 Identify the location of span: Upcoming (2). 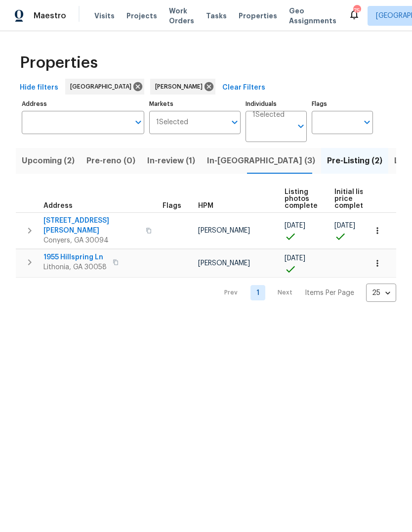
(48, 160).